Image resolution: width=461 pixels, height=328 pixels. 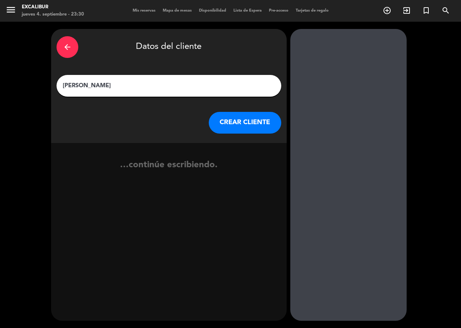 What do you see at coordinates (169, 172) in the screenshot?
I see `div: …continúe escribiendo.` at bounding box center [169, 172].